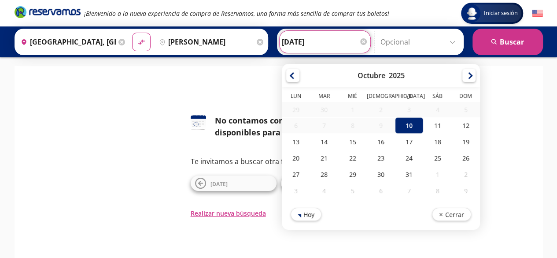  What do you see at coordinates (465, 141) in the screenshot?
I see `div: 19-Oct-25` at bounding box center [465, 141].